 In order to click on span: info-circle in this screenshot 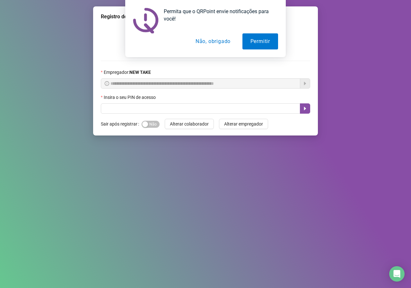, I will do `click(107, 83)`.